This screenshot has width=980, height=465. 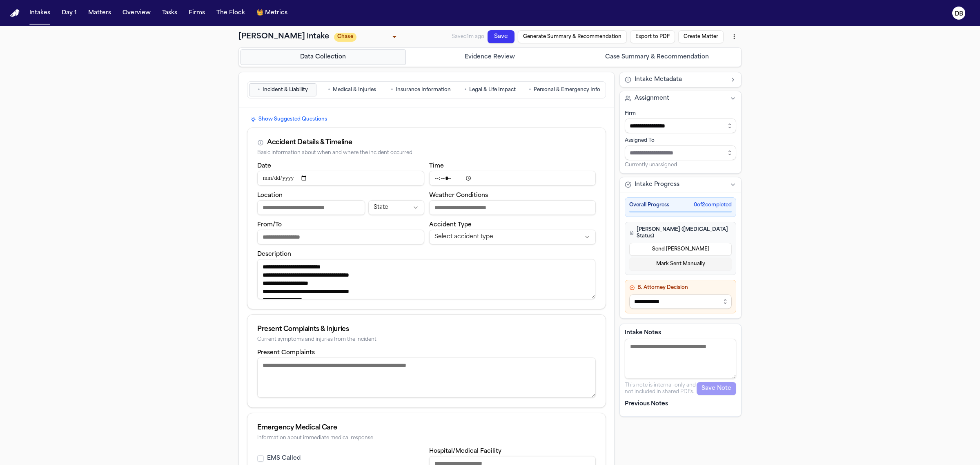 What do you see at coordinates (658, 80) in the screenshot?
I see `span: Intake Metadata` at bounding box center [658, 80].